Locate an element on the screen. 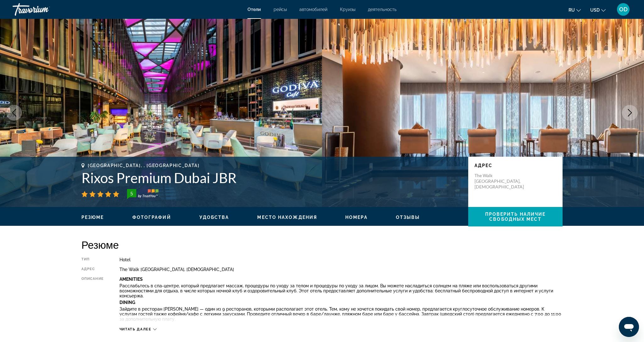  button: Удобства is located at coordinates (214, 217).